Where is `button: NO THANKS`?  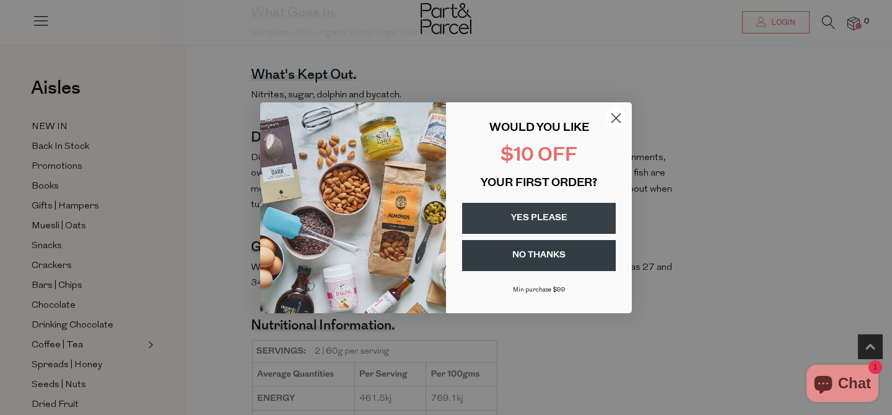
button: NO THANKS is located at coordinates (539, 255).